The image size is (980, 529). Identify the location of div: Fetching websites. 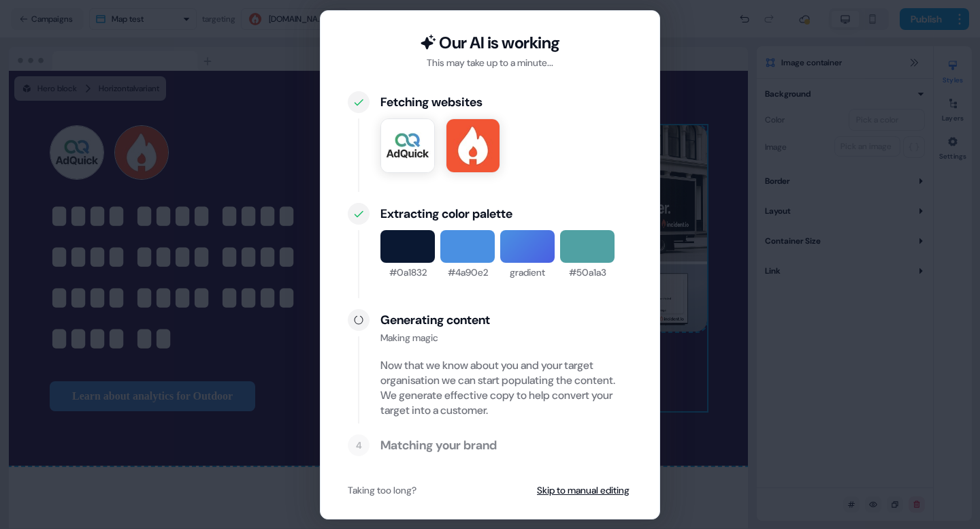
(506, 102).